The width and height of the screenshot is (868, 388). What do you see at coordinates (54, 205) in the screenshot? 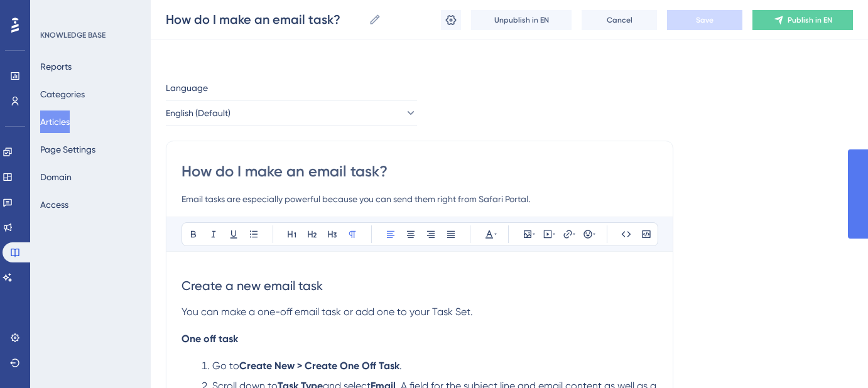
I see `button: Access` at bounding box center [54, 205].